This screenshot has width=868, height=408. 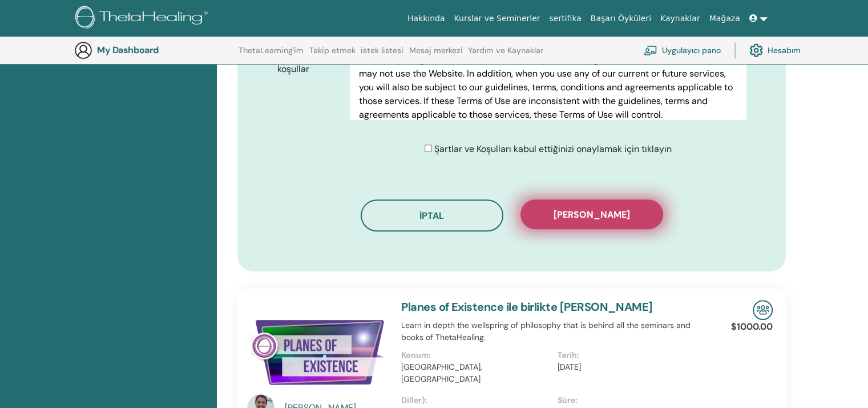 What do you see at coordinates (271, 55) in the screenshot?
I see `a: ThetaLearning'im` at bounding box center [271, 55].